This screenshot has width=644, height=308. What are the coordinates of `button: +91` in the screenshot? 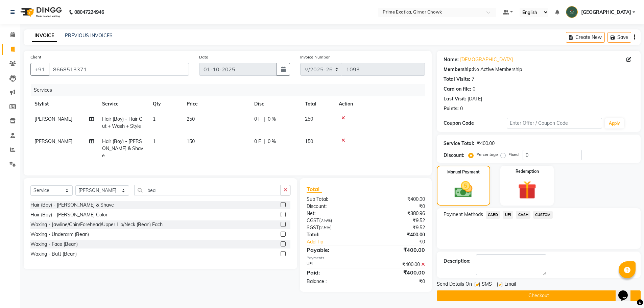 It's located at (40, 69).